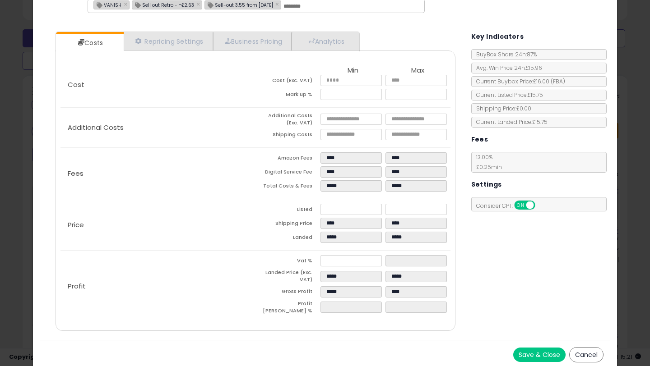 The height and width of the screenshot is (366, 650). I want to click on button: Cancel, so click(586, 355).